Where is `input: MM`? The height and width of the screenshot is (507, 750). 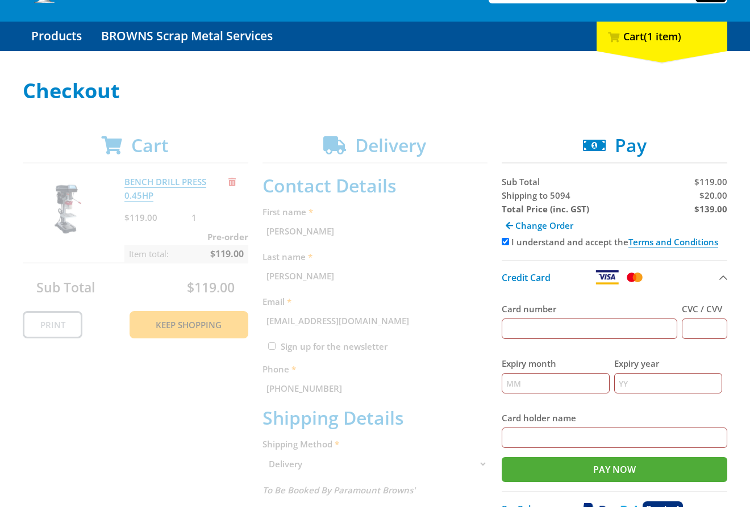
input: MM is located at coordinates (556, 383).